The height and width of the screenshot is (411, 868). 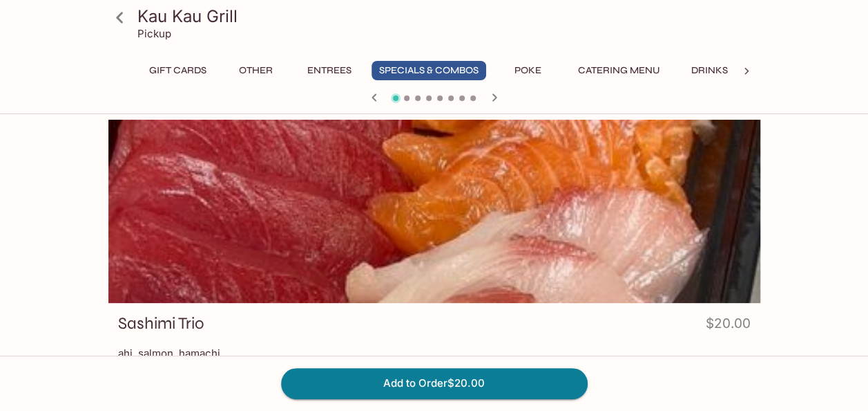 What do you see at coordinates (710, 71) in the screenshot?
I see `button: Drinks` at bounding box center [710, 71].